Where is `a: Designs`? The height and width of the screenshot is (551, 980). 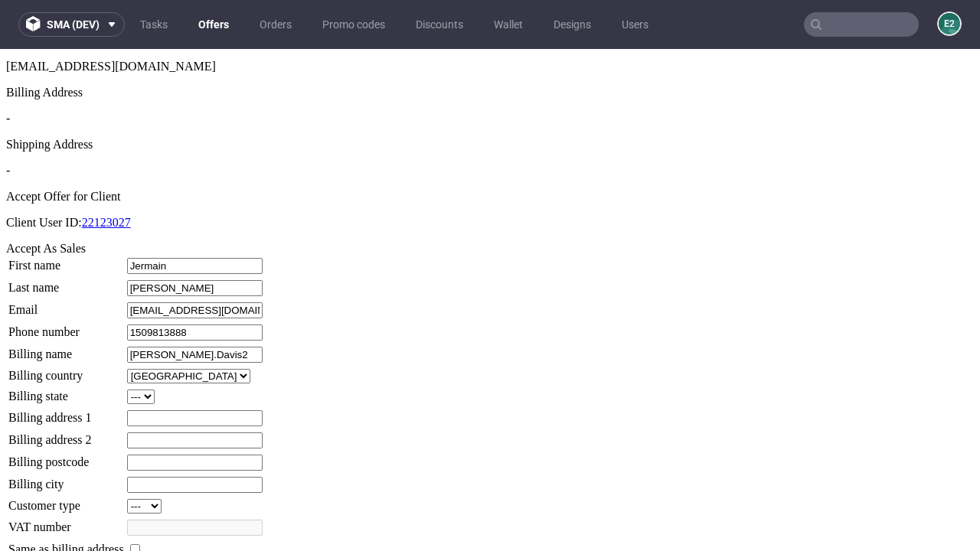
a: Designs is located at coordinates (572, 25).